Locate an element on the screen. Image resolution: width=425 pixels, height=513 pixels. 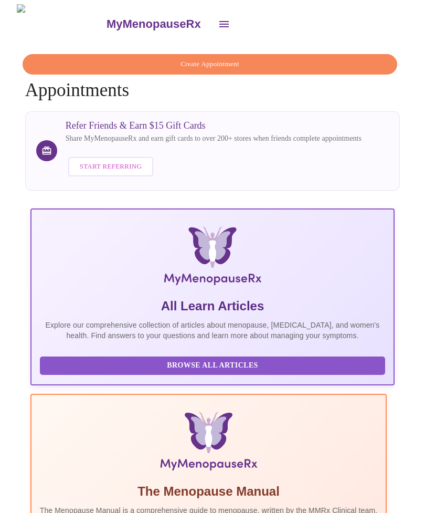
a: Browse All Articles is located at coordinates (214, 364).